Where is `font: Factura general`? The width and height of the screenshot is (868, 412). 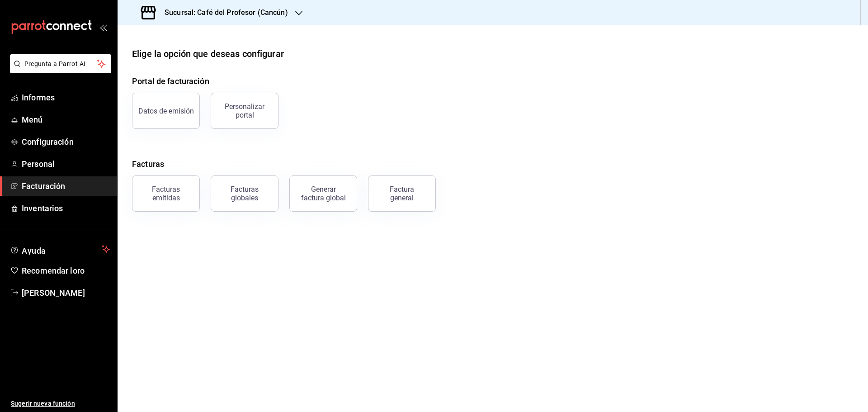 font: Factura general is located at coordinates (401, 193).